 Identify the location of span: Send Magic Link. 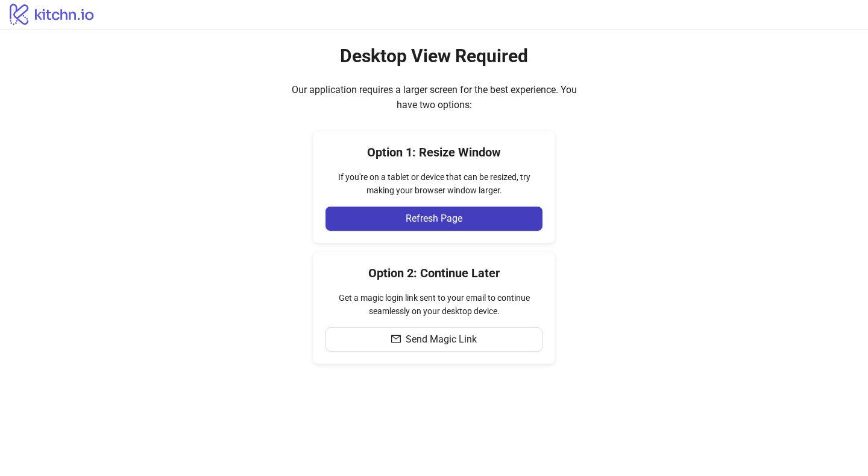
(441, 339).